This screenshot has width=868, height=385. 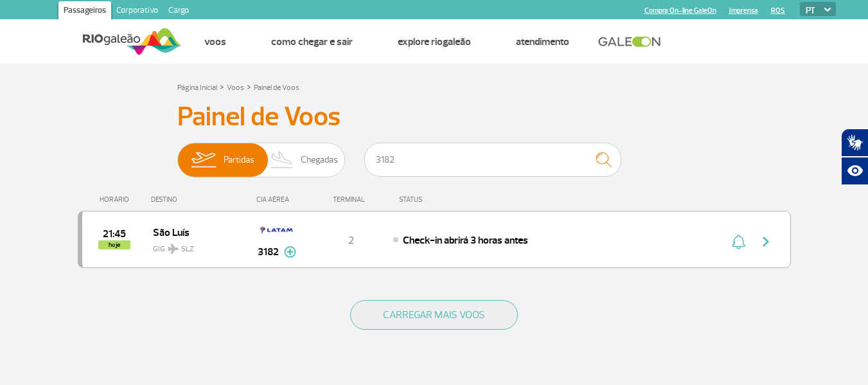 What do you see at coordinates (854, 157) in the screenshot?
I see `div: Plugin de acessibilidade da Hand Talk.` at bounding box center [854, 157].